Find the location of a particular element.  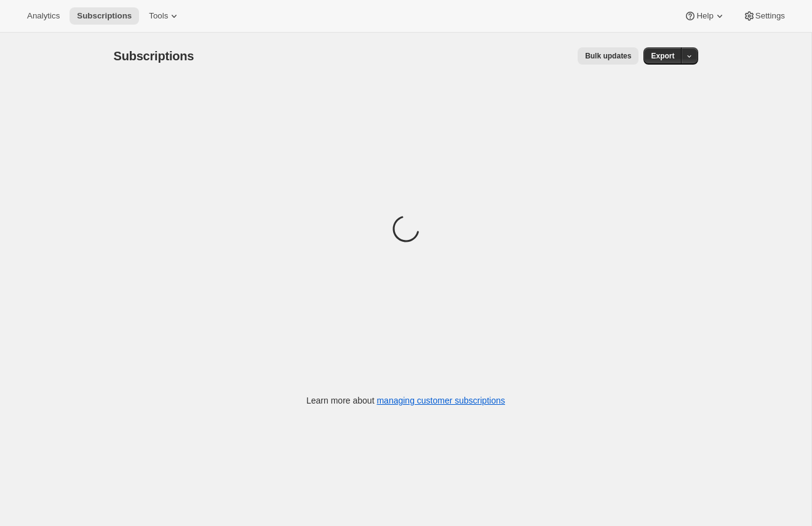

button: Export is located at coordinates (663, 56).